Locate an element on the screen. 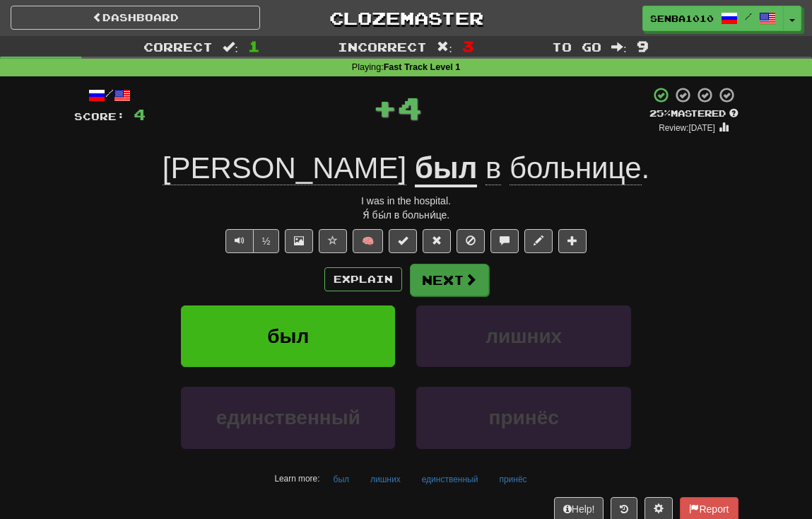  span: 3 is located at coordinates (468, 46).